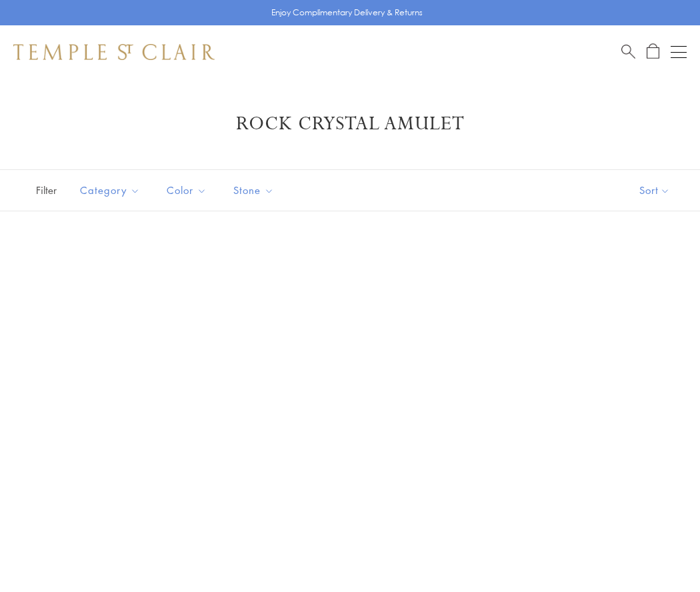  Describe the element at coordinates (188, 190) in the screenshot. I see `span: Color` at that location.